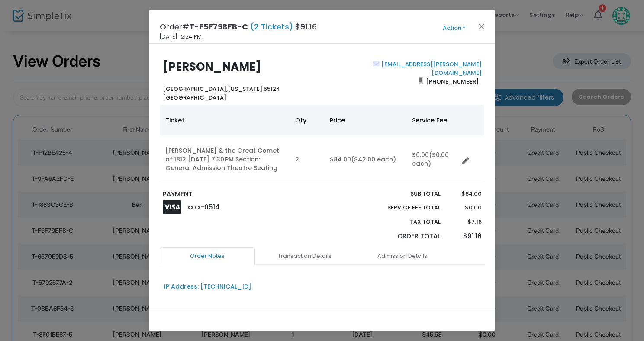 The image size is (644, 341). Describe the element at coordinates (430, 159) in the screenshot. I see `span: ($0.00 each)` at that location.